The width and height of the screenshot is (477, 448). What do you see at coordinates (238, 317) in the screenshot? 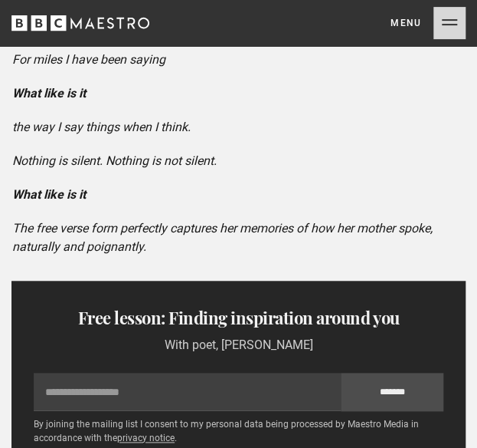
I see `h3: Free lesson: Finding inspiration around you` at bounding box center [238, 317].